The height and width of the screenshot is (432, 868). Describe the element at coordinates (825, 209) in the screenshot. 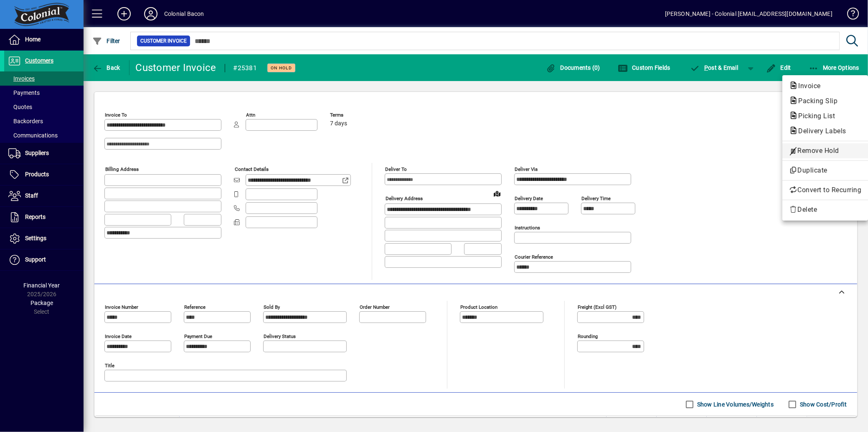

I see `span: Delete` at that location.